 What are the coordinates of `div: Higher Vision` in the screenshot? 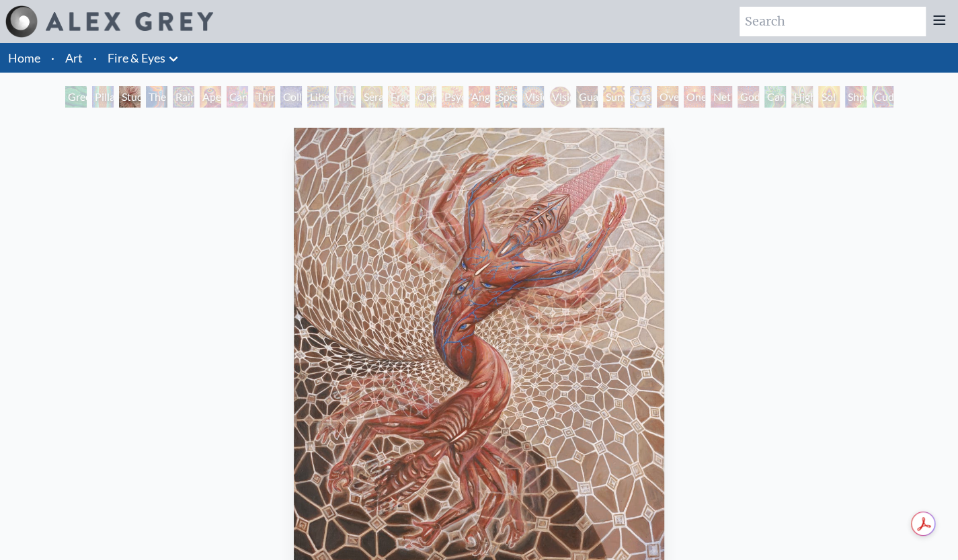 It's located at (802, 97).